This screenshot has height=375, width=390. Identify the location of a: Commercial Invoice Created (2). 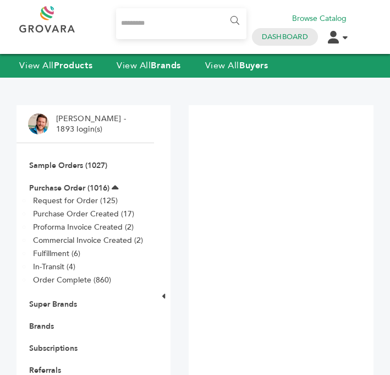
(88, 240).